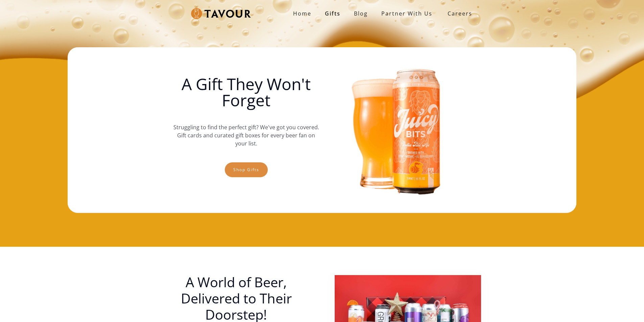  Describe the element at coordinates (246, 170) in the screenshot. I see `a: Shop gifts` at that location.